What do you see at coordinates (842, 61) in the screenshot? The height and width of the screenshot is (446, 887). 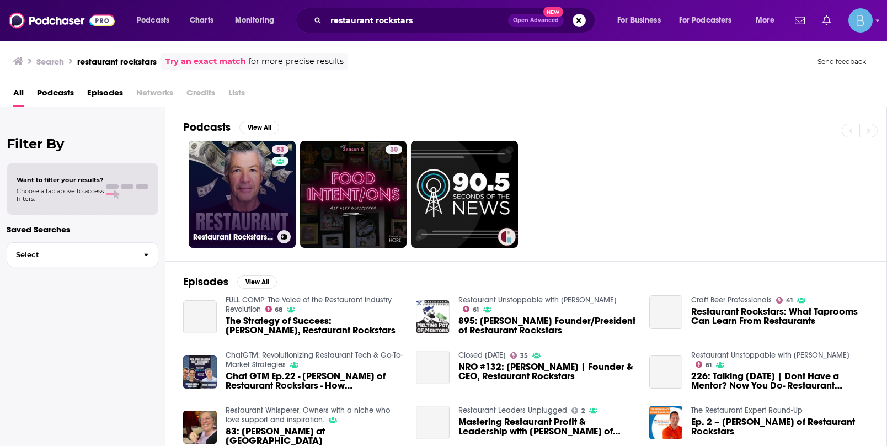 I see `button: Send feedback` at bounding box center [842, 61].